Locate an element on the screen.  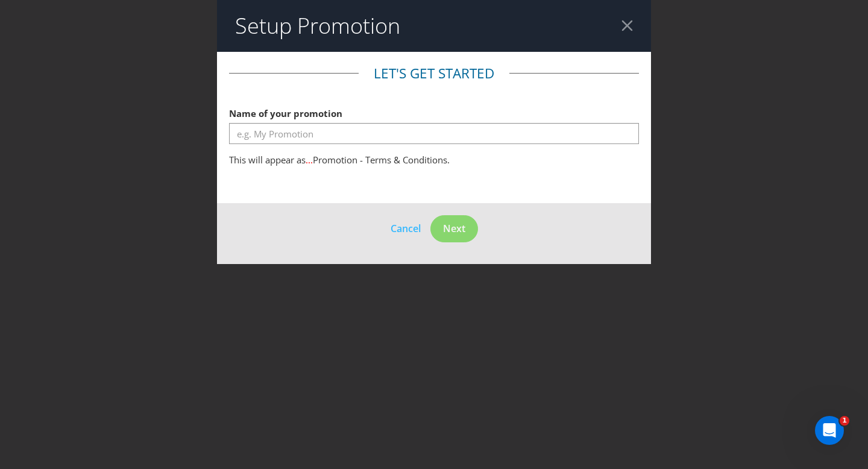
input: e.g. My Promotion is located at coordinates (434, 133).